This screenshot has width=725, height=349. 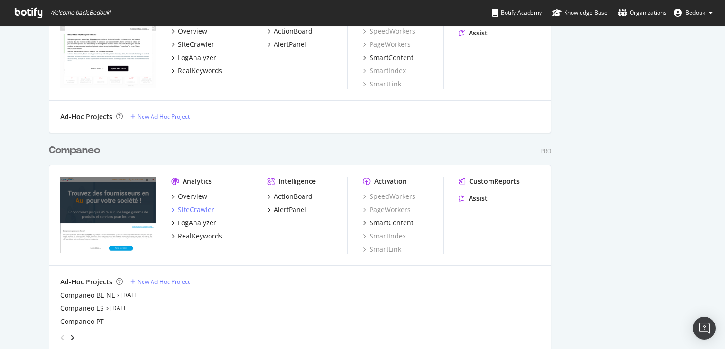 I want to click on a: CustomReports, so click(x=489, y=181).